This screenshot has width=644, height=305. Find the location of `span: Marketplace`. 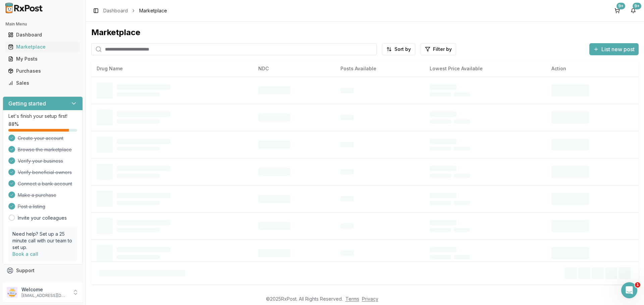

span: Marketplace is located at coordinates (153, 11).